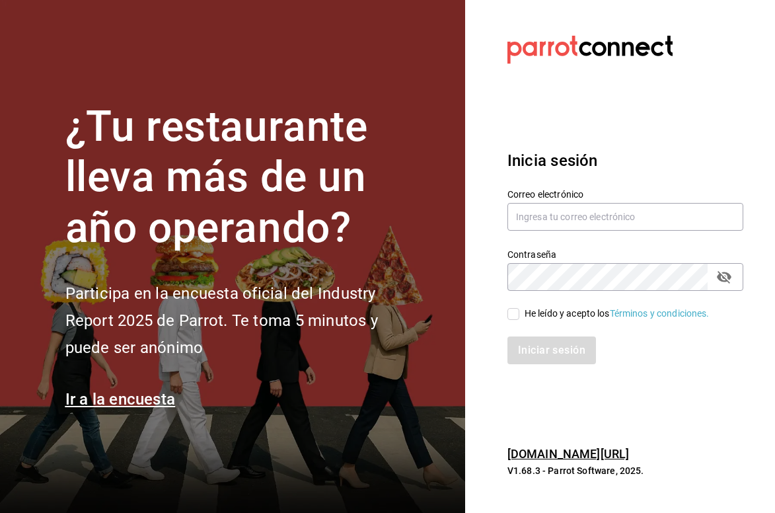  What do you see at coordinates (120, 399) in the screenshot?
I see `a: Ir a la encuesta` at bounding box center [120, 399].